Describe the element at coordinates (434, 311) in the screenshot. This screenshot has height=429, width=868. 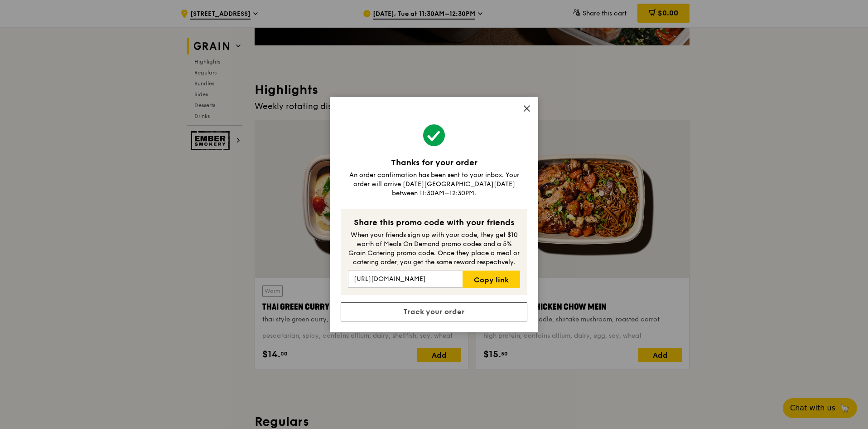
I see `a: Track your order` at that location.